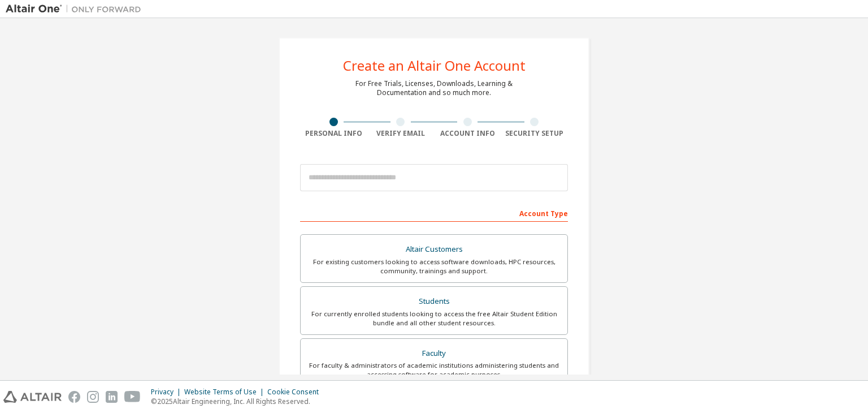 This screenshot has height=413, width=868. What do you see at coordinates (434, 353) in the screenshot?
I see `div: Faculty` at bounding box center [434, 353].